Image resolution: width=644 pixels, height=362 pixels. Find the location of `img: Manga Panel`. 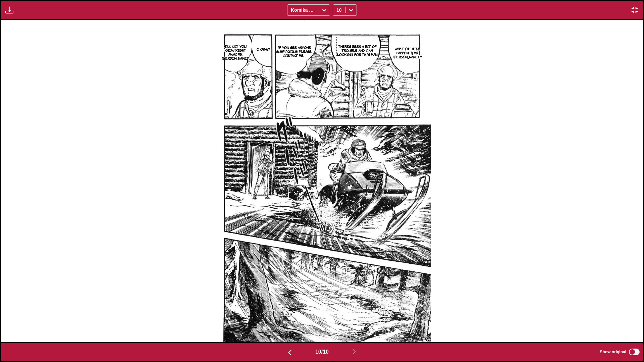

img: Manga Panel is located at coordinates (322, 181).